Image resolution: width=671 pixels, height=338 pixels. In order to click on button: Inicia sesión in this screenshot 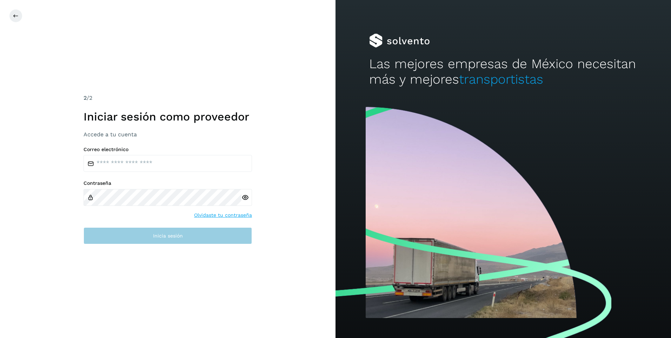, I will do `click(168, 236)`.